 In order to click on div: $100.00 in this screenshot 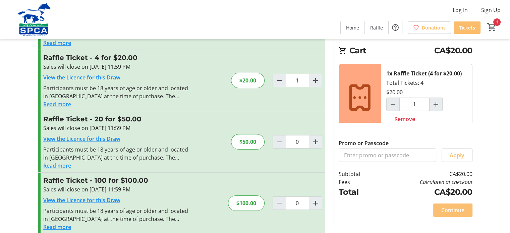, I will do `click(246, 203)`.